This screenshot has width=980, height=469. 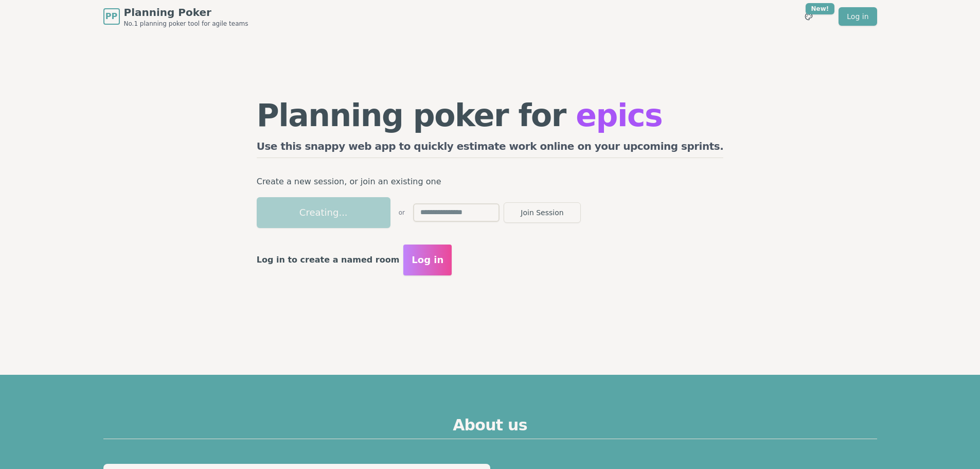 What do you see at coordinates (427, 260) in the screenshot?
I see `button: Log in` at bounding box center [427, 260].